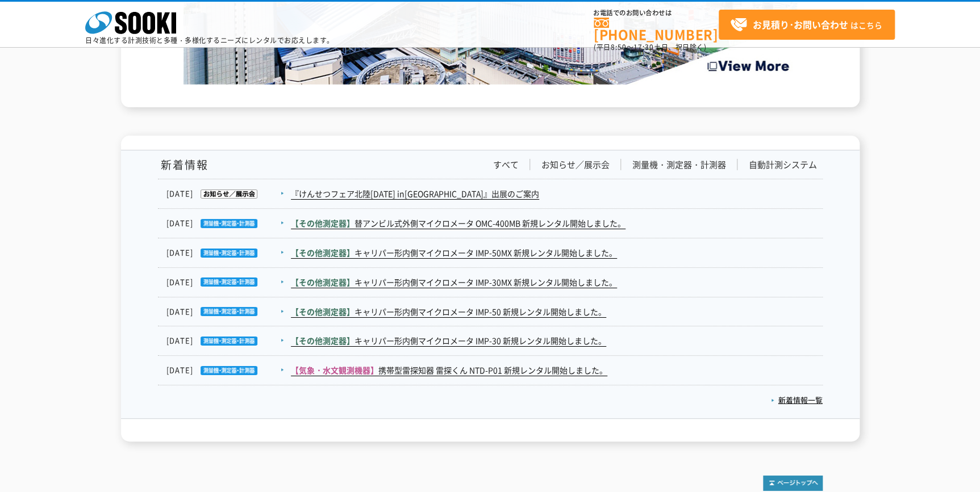  Describe the element at coordinates (454, 282) in the screenshot. I see `a: 【その他測定器】キャリパー形内側マイクロメータ IMP-30MX 新規レンタル開始しました。` at that location.